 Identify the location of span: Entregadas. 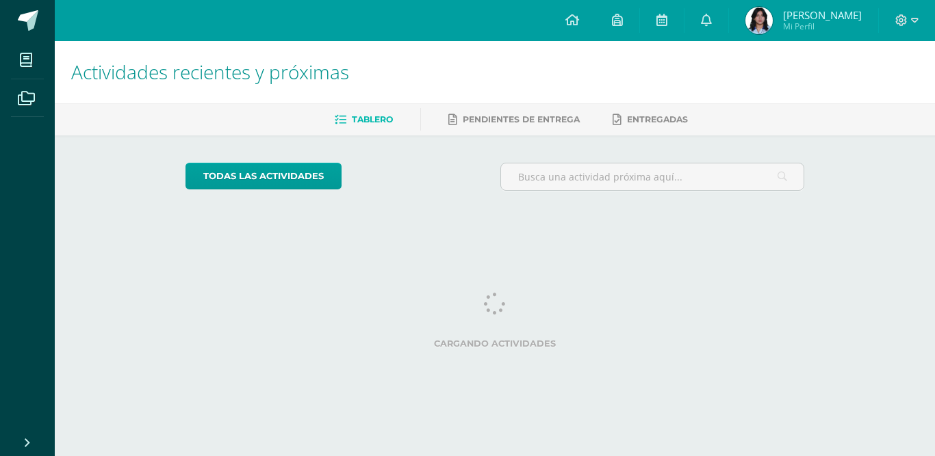
(657, 119).